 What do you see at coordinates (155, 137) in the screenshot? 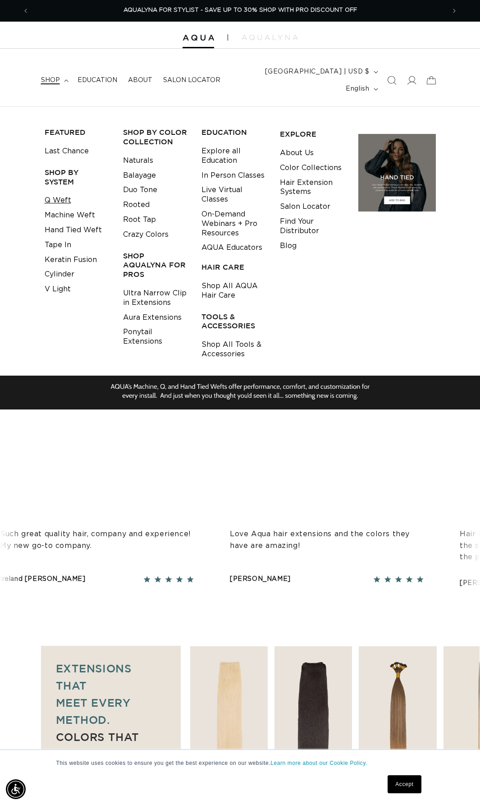
I see `h3: Shop by Color Collection` at bounding box center [155, 137].